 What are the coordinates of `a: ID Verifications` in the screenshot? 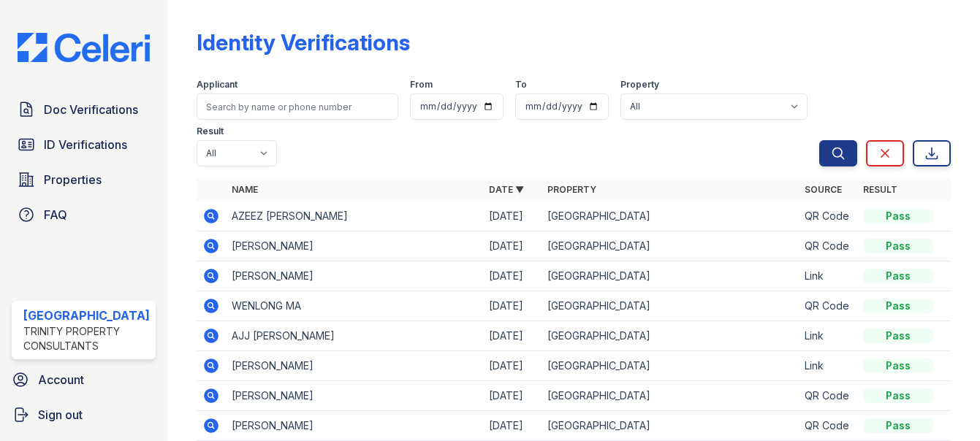 It's located at (84, 144).